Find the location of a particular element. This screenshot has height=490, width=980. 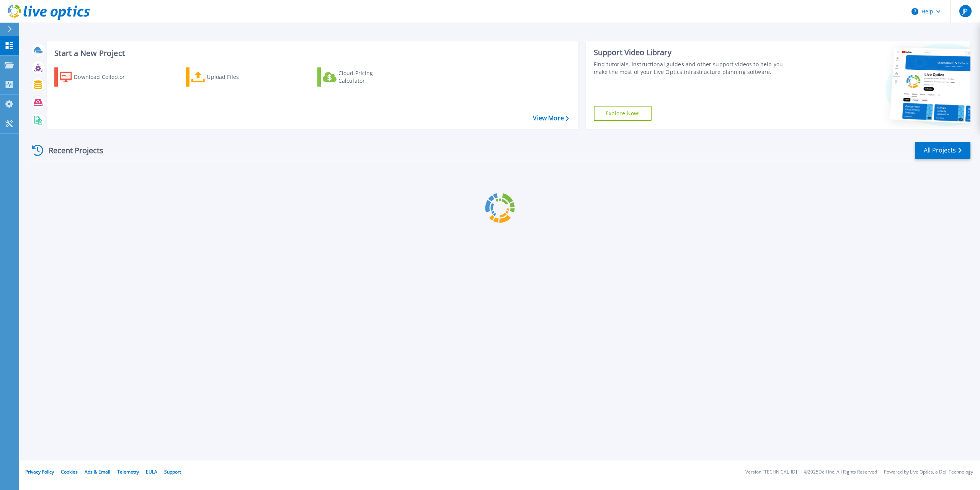

a: Privacy Policy is located at coordinates (39, 471).